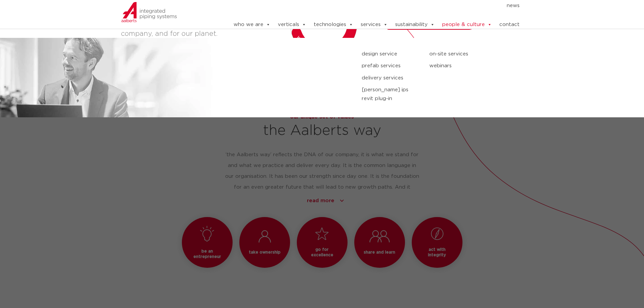 Image resolution: width=644 pixels, height=308 pixels. I want to click on a: read more, so click(325, 201).